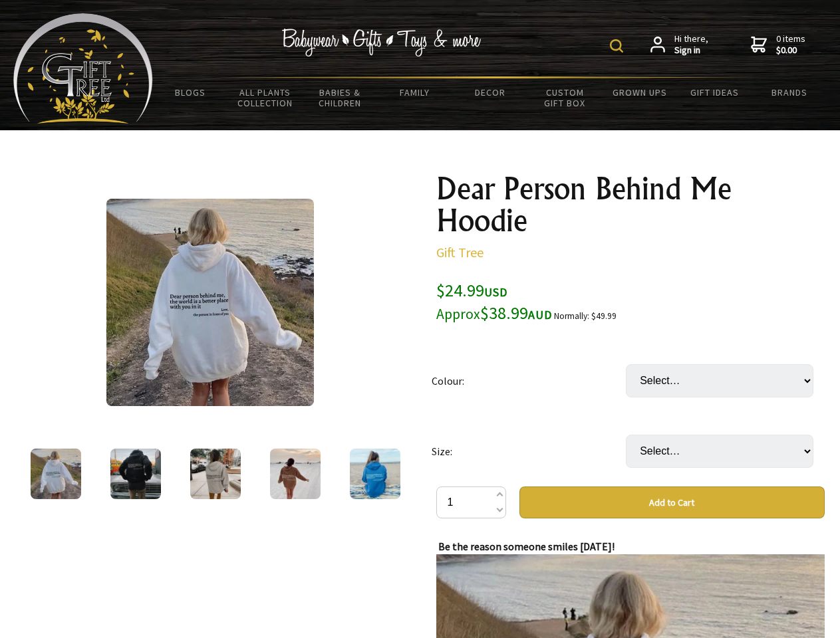  I want to click on a: Family, so click(415, 92).